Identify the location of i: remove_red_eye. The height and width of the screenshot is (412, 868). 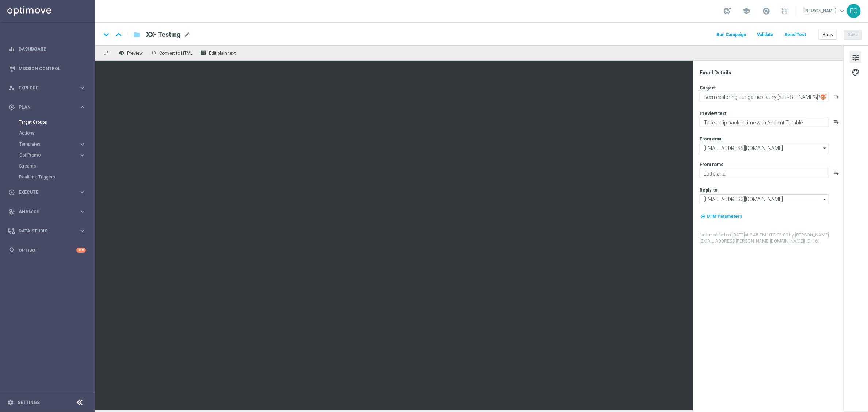
(122, 53).